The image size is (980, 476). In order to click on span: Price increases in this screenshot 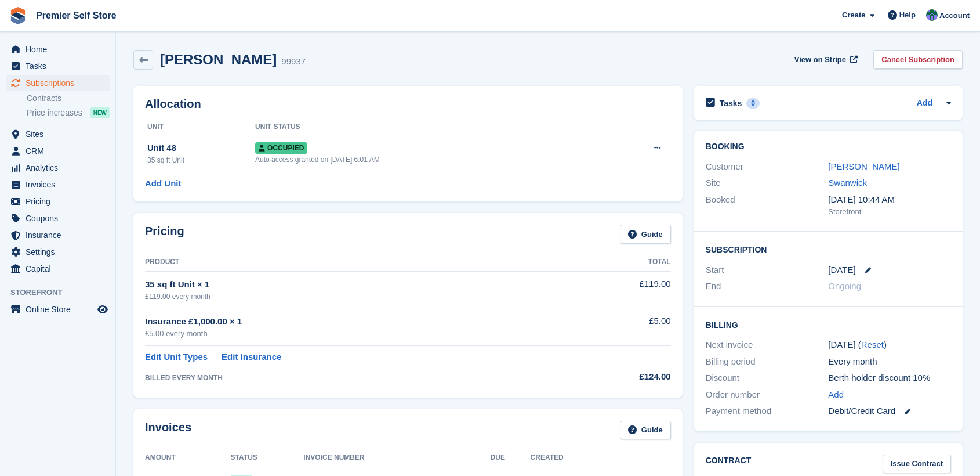, I will do `click(55, 112)`.